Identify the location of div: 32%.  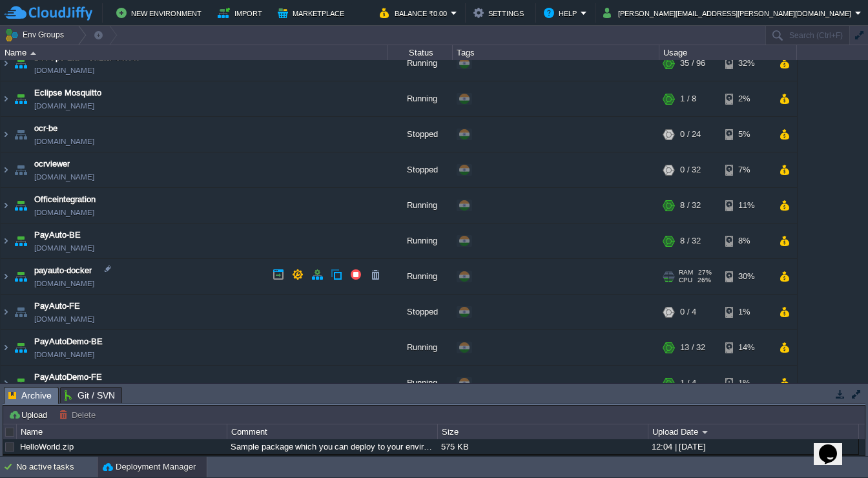
(746, 64).